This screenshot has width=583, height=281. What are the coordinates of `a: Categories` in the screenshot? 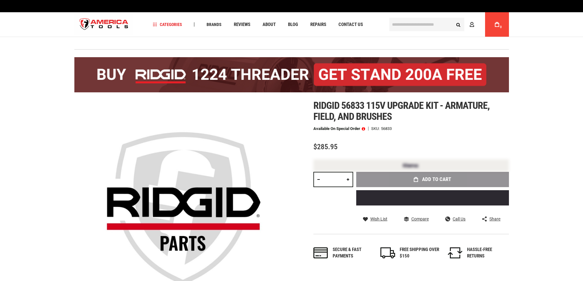 It's located at (167, 24).